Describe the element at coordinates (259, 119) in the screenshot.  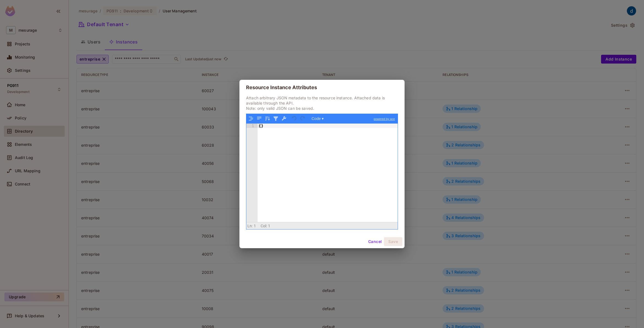
I see `button: Compact JSON data, remove all whitespaces (Ctrl+Shift+I)` at that location.